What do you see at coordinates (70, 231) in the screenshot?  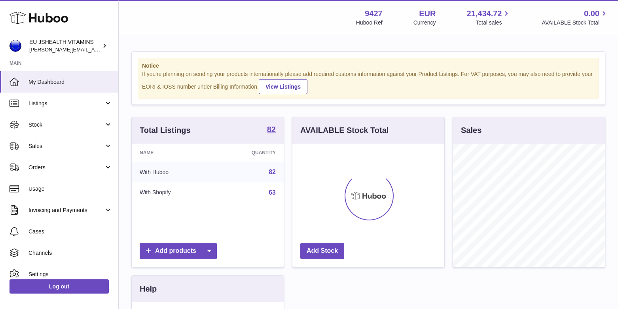 I see `span: Cases` at bounding box center [70, 231].